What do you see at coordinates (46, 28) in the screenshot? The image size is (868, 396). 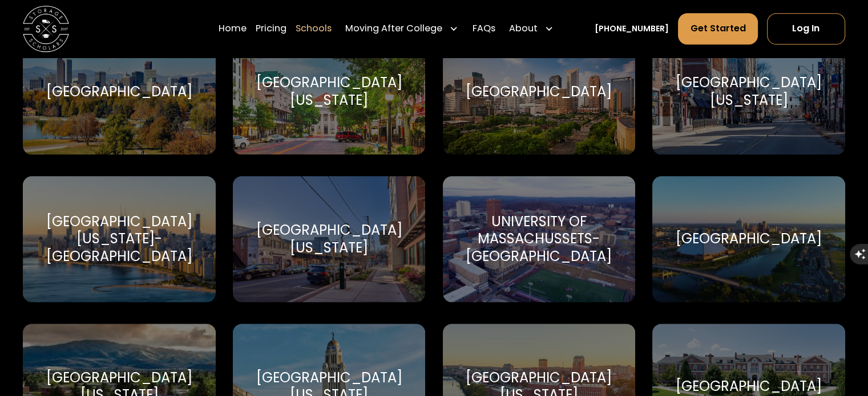 I see `a: home` at bounding box center [46, 28].